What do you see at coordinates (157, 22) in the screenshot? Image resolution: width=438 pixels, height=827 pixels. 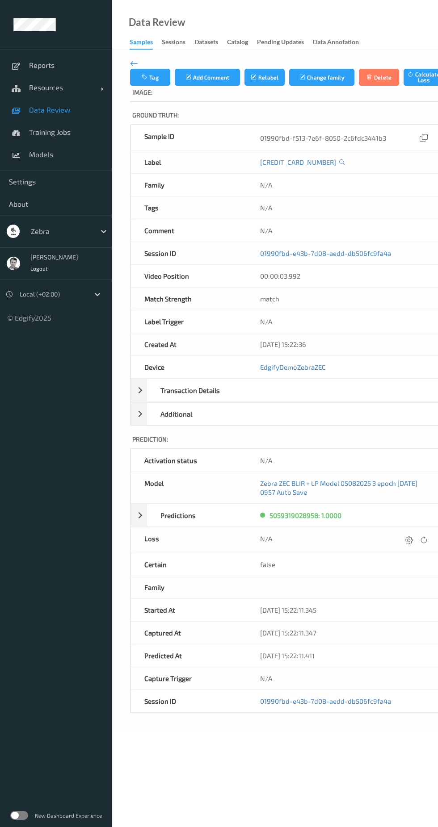 I see `div: Data Review` at bounding box center [157, 22].